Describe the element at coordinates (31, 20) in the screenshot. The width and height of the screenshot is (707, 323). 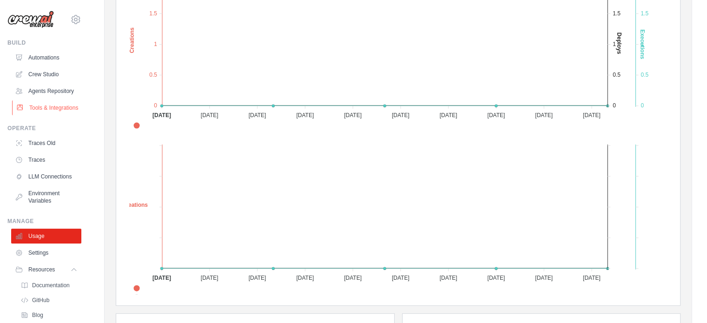
I see `img: Logo` at that location.